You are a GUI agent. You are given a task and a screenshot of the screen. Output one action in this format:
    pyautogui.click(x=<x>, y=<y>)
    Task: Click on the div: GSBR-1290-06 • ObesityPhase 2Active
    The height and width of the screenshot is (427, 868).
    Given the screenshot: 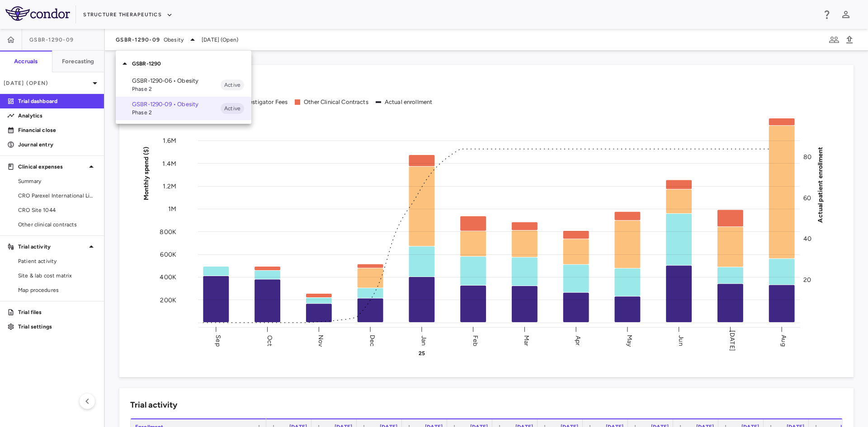 What is the action you would take?
    pyautogui.click(x=184, y=85)
    